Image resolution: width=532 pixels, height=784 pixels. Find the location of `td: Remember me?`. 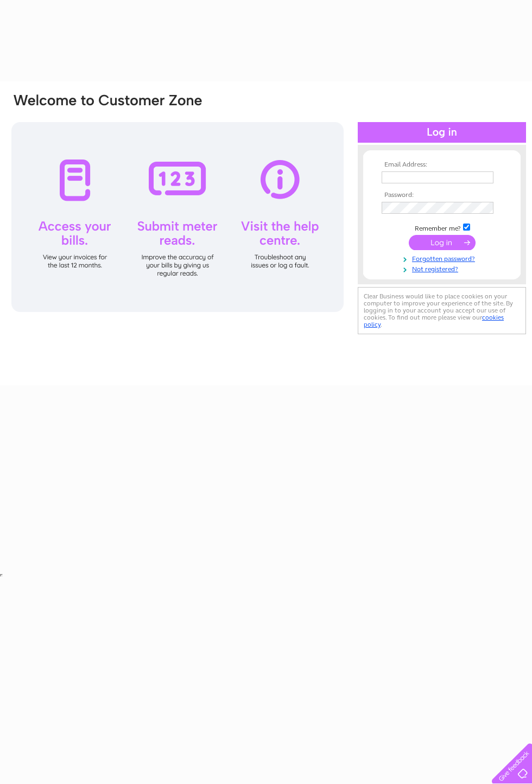

td: Remember me? is located at coordinates (442, 227).